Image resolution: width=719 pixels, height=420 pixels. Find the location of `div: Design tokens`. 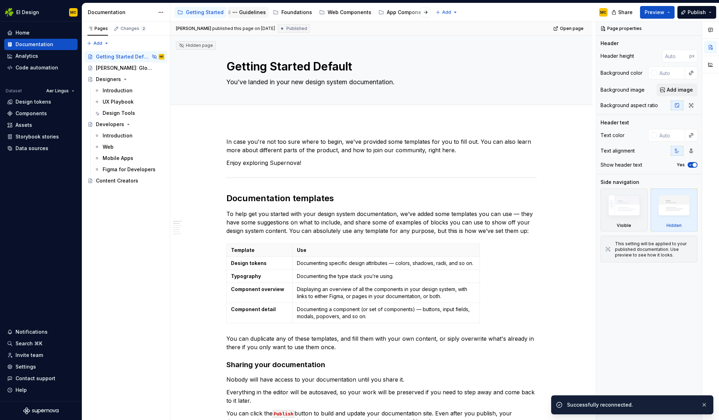

div: Design tokens is located at coordinates (33, 102).